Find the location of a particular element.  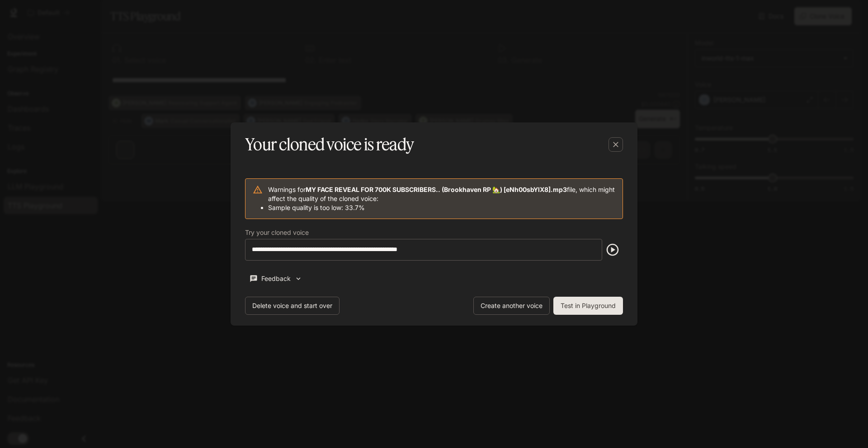

button: Feedback is located at coordinates (276, 279).